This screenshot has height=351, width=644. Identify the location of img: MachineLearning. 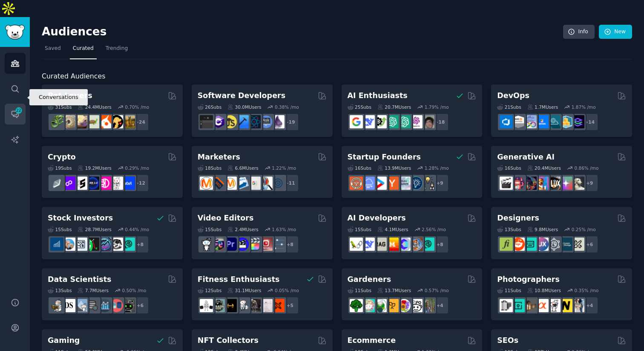
(57, 305).